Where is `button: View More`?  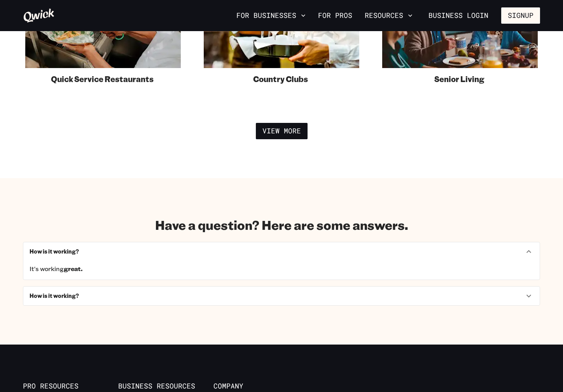
button: View More is located at coordinates (282, 131).